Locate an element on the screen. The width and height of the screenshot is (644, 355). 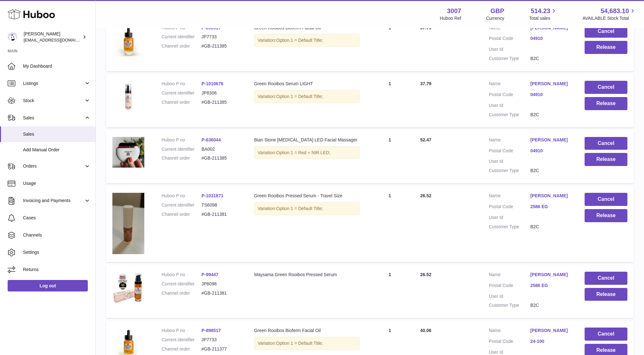
span: Channels is located at coordinates (57, 235).